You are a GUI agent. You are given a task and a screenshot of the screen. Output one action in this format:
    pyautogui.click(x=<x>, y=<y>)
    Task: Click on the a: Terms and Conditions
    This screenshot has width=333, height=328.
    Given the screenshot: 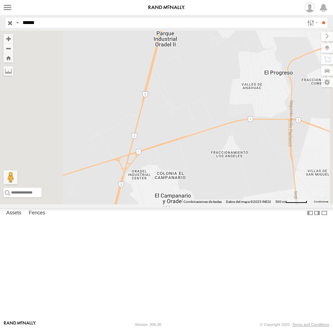 What is the action you would take?
    pyautogui.click(x=311, y=325)
    